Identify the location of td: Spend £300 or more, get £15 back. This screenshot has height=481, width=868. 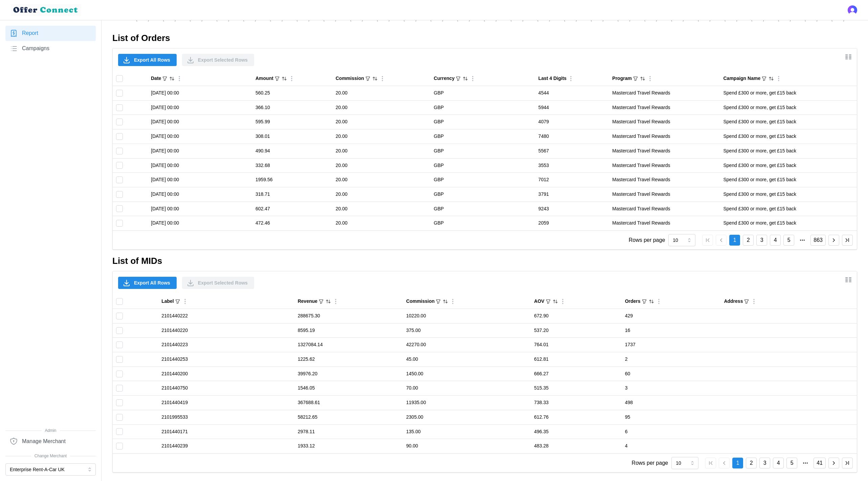
(788, 209).